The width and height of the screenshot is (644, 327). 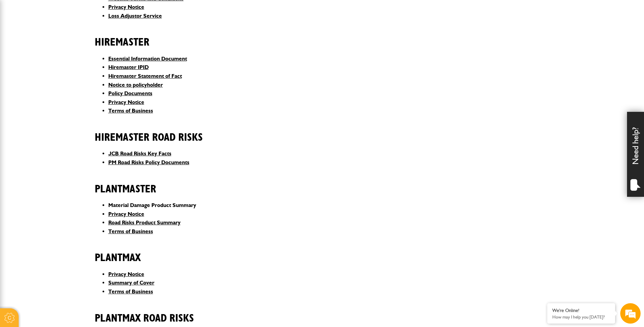 I want to click on a: Road Risks Product Summary, so click(x=144, y=222).